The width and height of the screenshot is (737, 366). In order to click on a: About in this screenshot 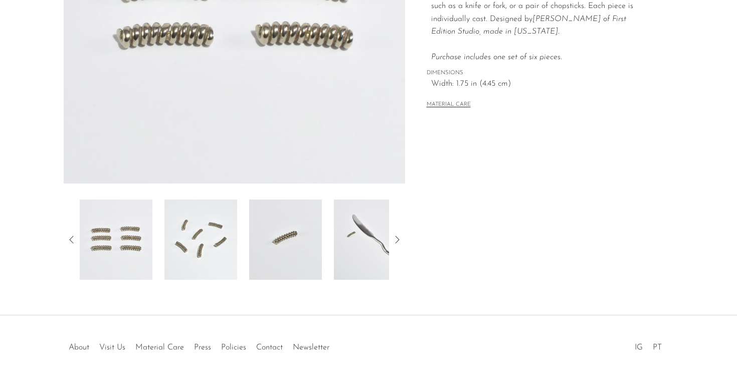, I will do `click(79, 347)`.